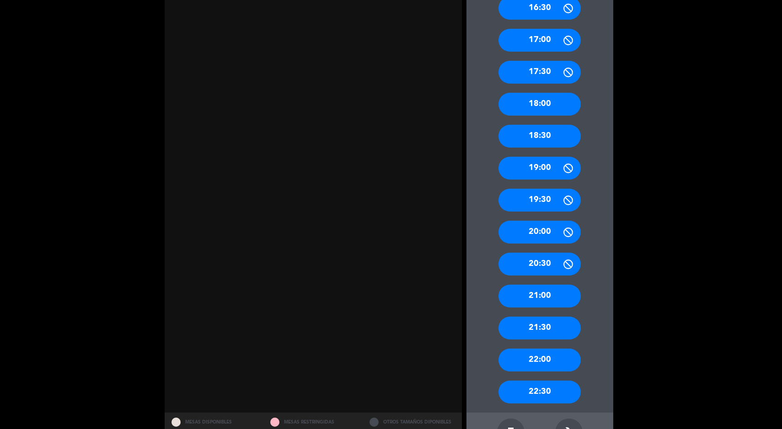 This screenshot has height=429, width=782. What do you see at coordinates (540, 104) in the screenshot?
I see `div: 18:00` at bounding box center [540, 104].